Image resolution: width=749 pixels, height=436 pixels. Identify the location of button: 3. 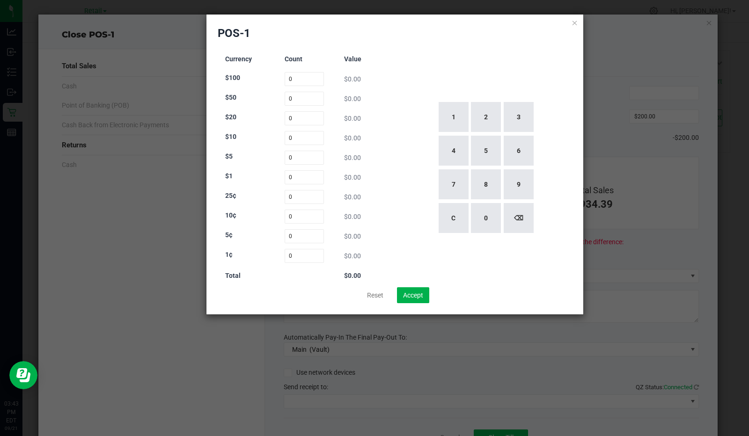
(518, 117).